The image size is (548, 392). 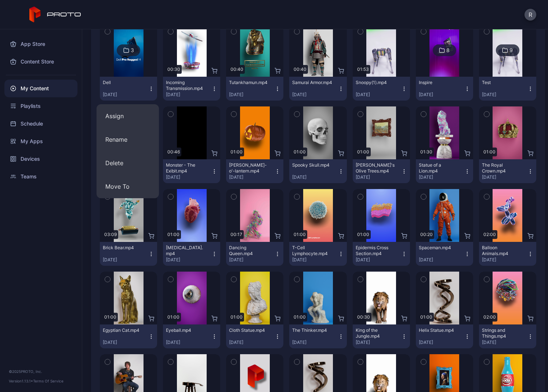 I want to click on div: Teams, so click(x=41, y=177).